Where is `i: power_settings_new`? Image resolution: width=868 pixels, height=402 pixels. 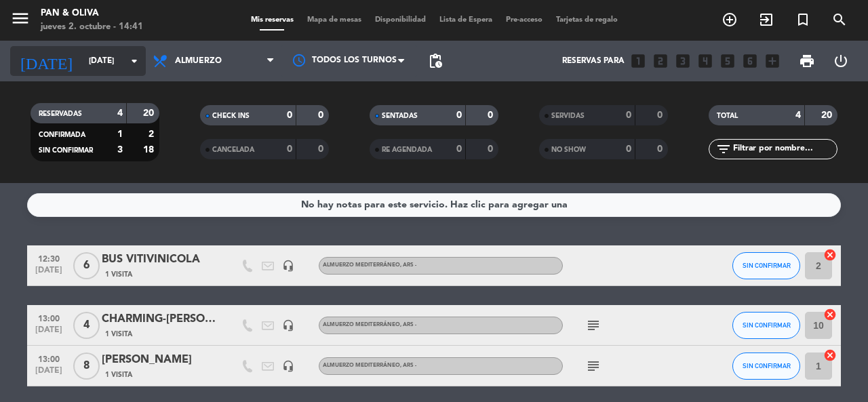 i: power_settings_new is located at coordinates (841, 61).